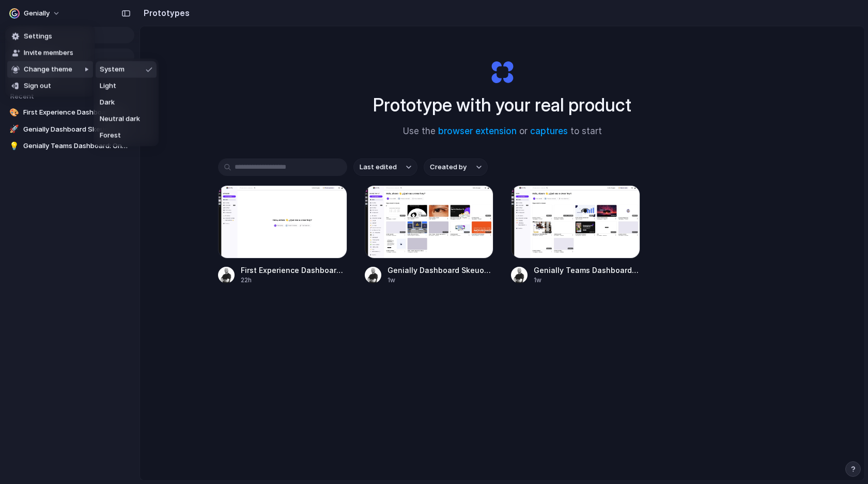 Image resolution: width=868 pixels, height=484 pixels. I want to click on span: Dark, so click(107, 103).